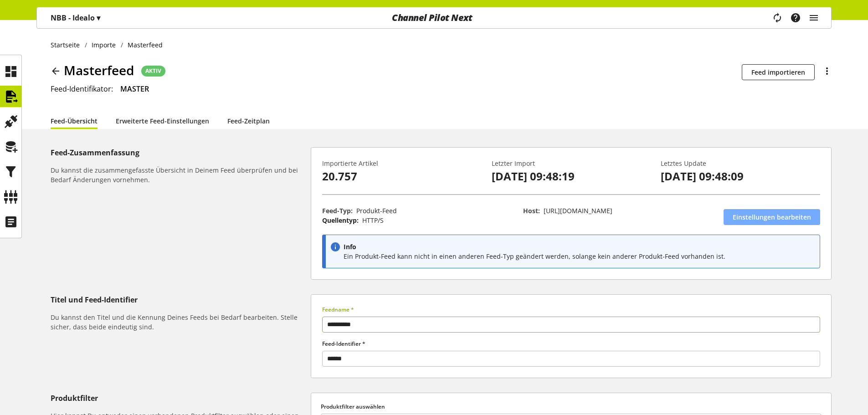  Describe the element at coordinates (135, 88) in the screenshot. I see `span: MASTER` at that location.